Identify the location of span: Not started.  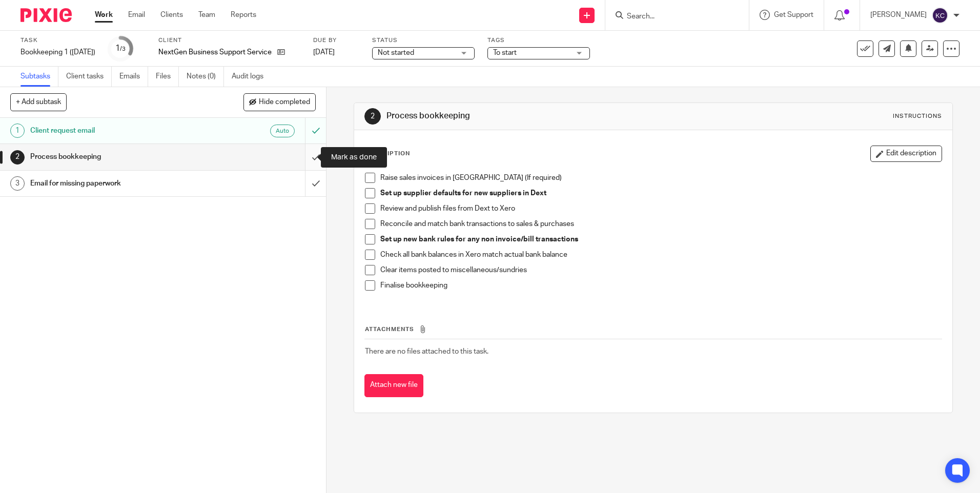
(396, 53).